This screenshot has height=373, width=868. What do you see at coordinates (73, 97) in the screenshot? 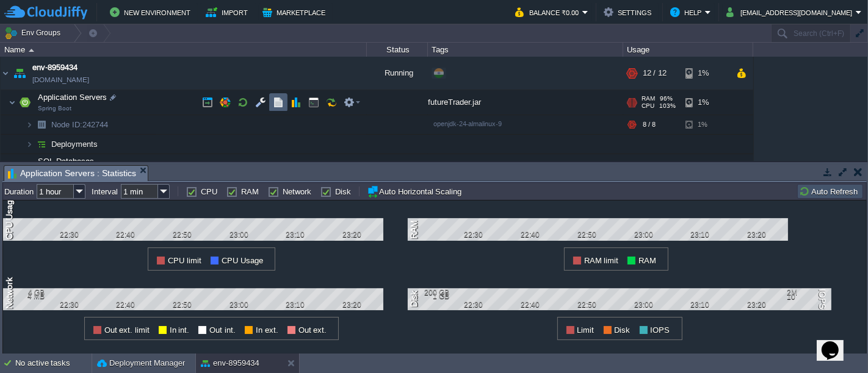
I see `a: Application ServersSpring Boot` at bounding box center [73, 97].